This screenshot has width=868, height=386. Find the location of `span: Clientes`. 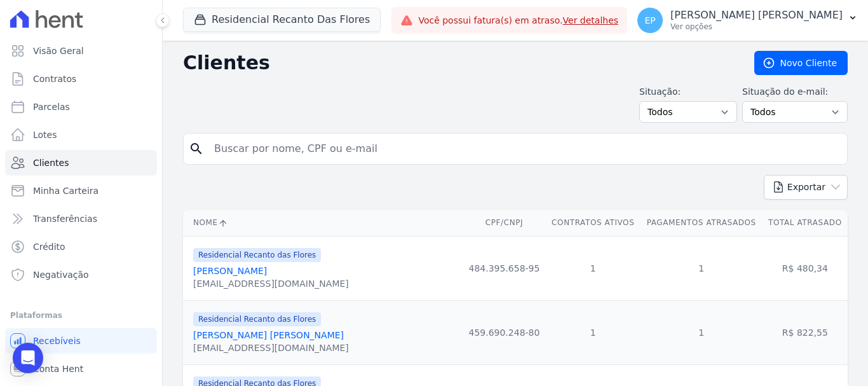

span: Clientes is located at coordinates (51, 163).